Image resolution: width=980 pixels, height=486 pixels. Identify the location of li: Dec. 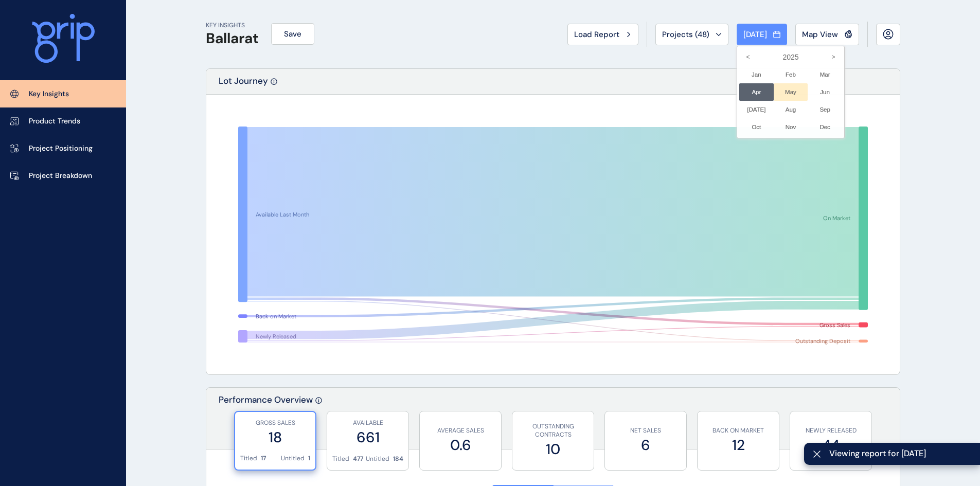
(825, 127).